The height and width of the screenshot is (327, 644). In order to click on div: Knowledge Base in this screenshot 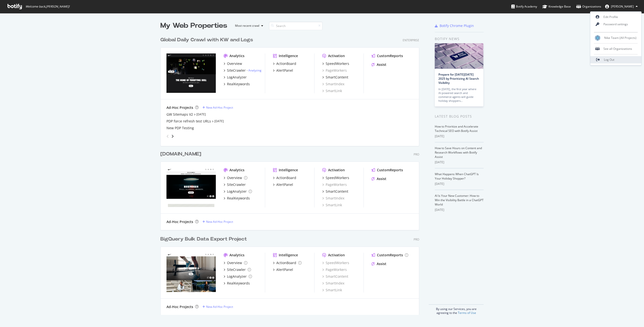, I will do `click(556, 6)`.